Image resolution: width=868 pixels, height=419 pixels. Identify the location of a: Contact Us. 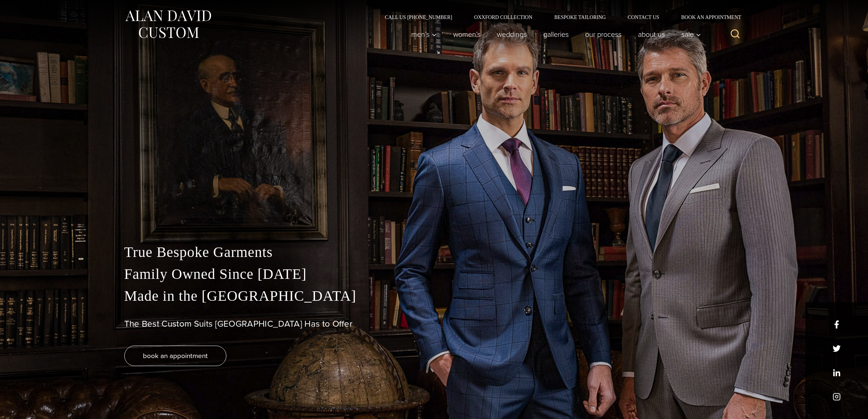
(643, 17).